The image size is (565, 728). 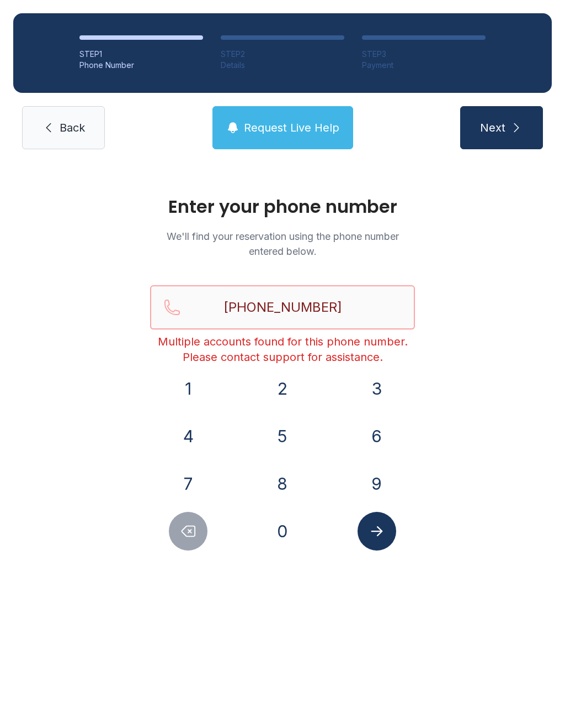 What do you see at coordinates (141, 54) in the screenshot?
I see `div: STEP 1` at bounding box center [141, 54].